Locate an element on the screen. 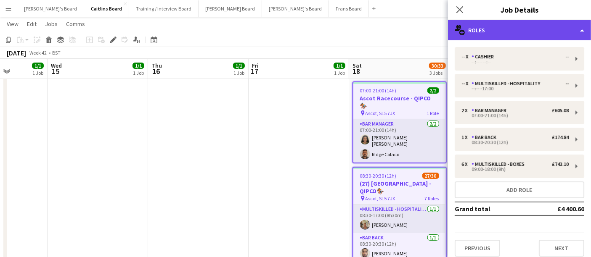  div: BST is located at coordinates (56, 53).